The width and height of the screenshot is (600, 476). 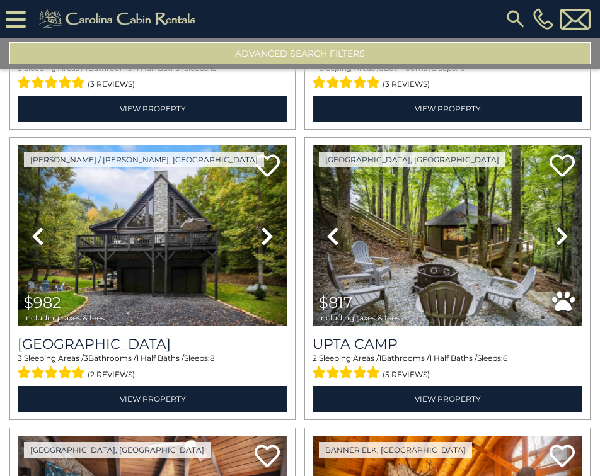 What do you see at coordinates (447, 344) in the screenshot?
I see `h3: Upta Camp` at bounding box center [447, 344].